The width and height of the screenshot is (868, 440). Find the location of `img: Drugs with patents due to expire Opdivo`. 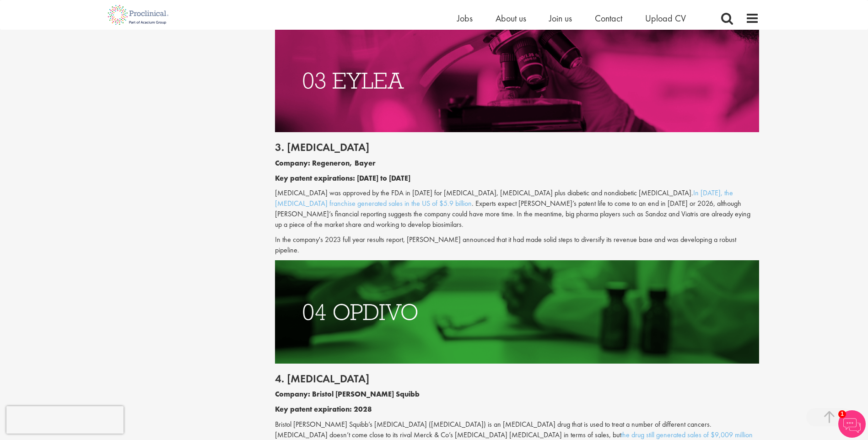

img: Drugs with patents due to expire Opdivo is located at coordinates (517, 312).